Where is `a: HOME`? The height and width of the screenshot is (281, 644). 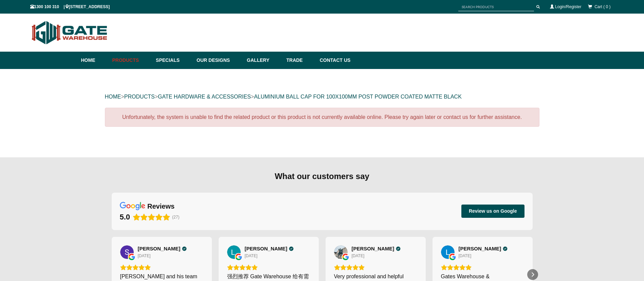 a: HOME is located at coordinates (113, 96).